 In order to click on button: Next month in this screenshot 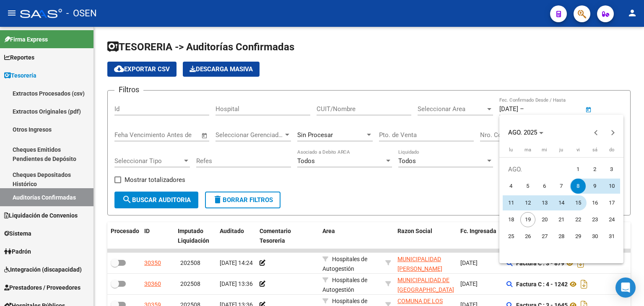, I will do `click(613, 133)`.